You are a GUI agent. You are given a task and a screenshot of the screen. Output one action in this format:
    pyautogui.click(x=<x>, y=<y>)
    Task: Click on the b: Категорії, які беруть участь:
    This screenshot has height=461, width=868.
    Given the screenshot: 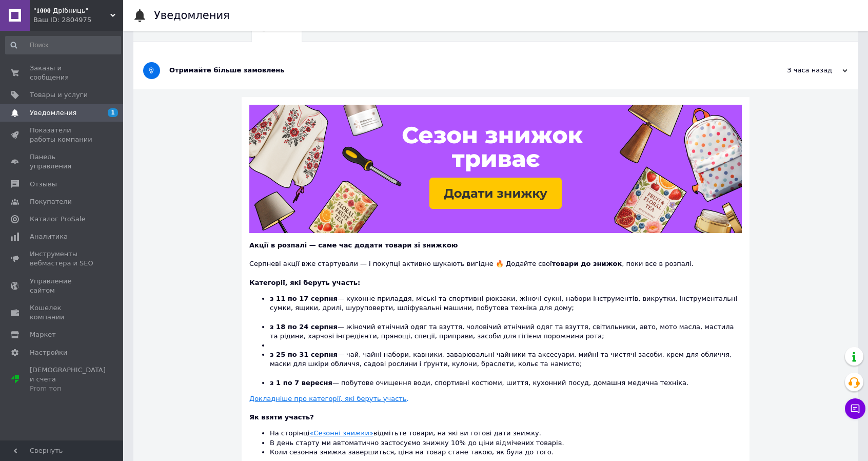 What is the action you would take?
    pyautogui.click(x=305, y=282)
    